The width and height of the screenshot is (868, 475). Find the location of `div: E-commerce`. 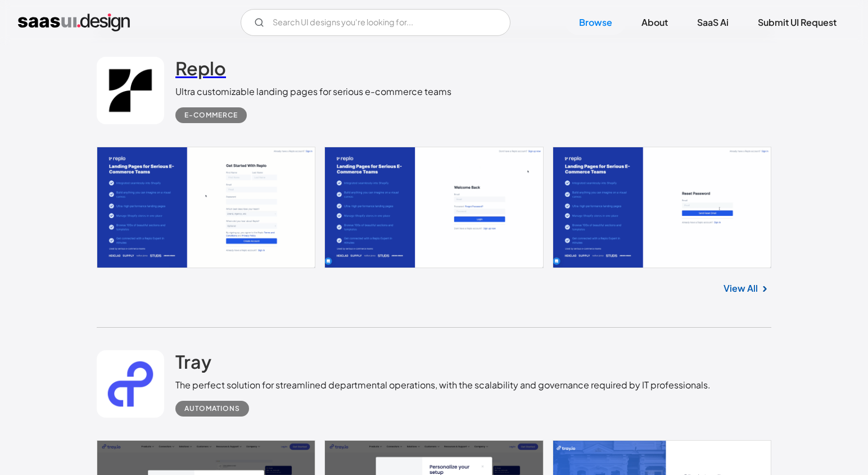

div: E-commerce is located at coordinates (211, 115).